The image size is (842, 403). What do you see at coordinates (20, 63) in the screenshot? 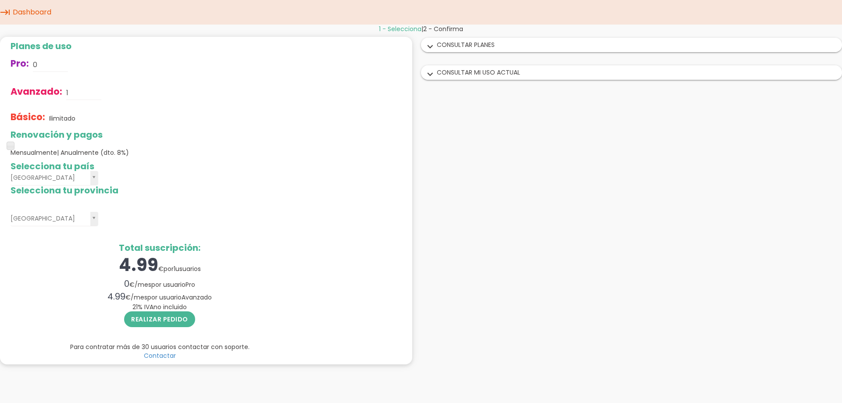
I see `span: Pro:` at bounding box center [20, 63].